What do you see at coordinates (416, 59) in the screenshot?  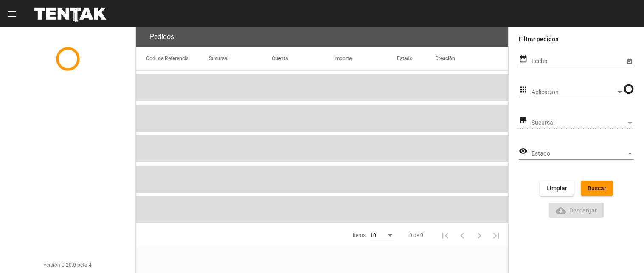 I see `mat-header-cell: Estado` at bounding box center [416, 59].